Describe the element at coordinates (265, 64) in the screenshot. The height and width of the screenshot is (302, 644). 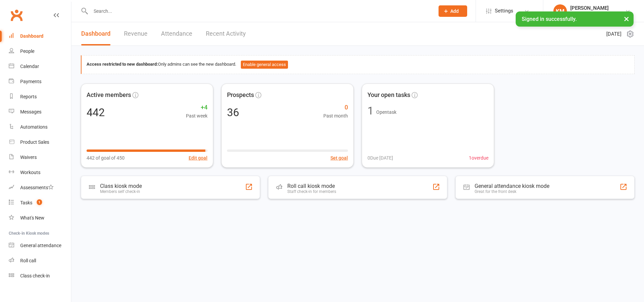
I see `button: Enable general access` at that location.